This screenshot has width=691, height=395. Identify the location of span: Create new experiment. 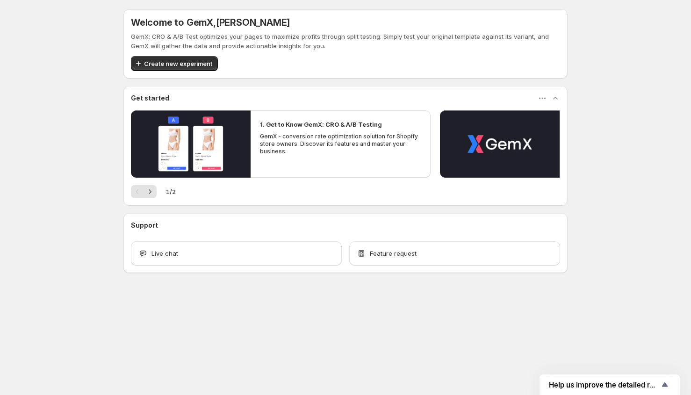
(178, 64).